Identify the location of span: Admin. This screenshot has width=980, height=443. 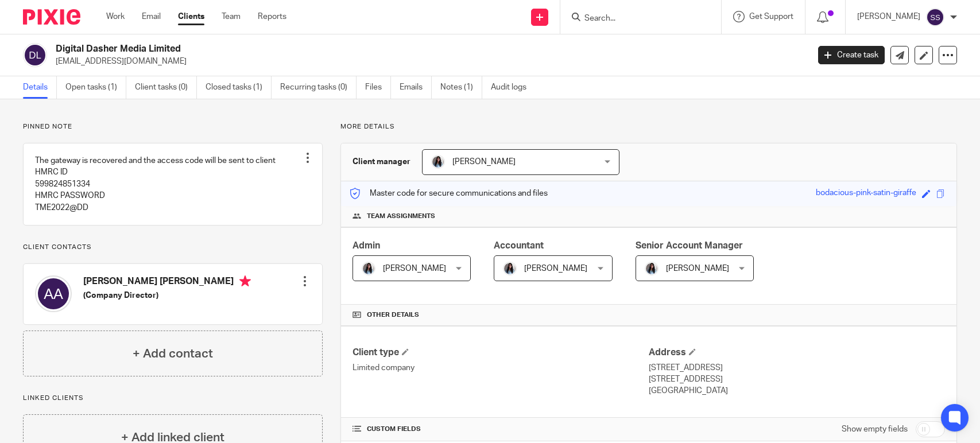
(366, 246).